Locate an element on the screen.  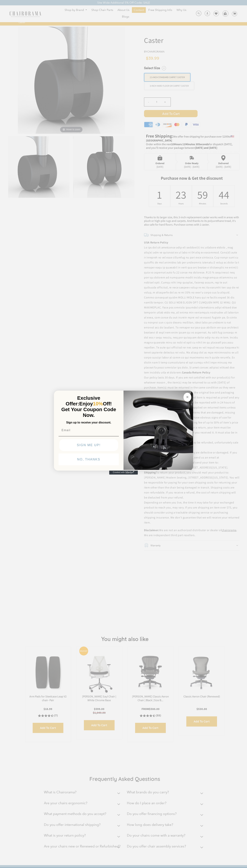
img: underline is located at coordinates (89, 436).